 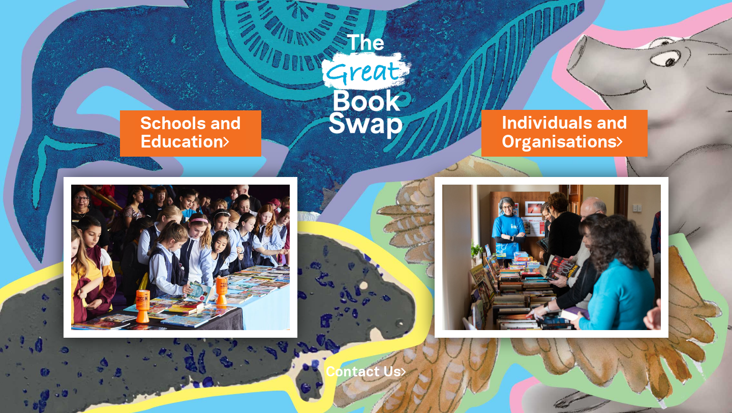 I want to click on a: Contact Us, so click(x=366, y=372).